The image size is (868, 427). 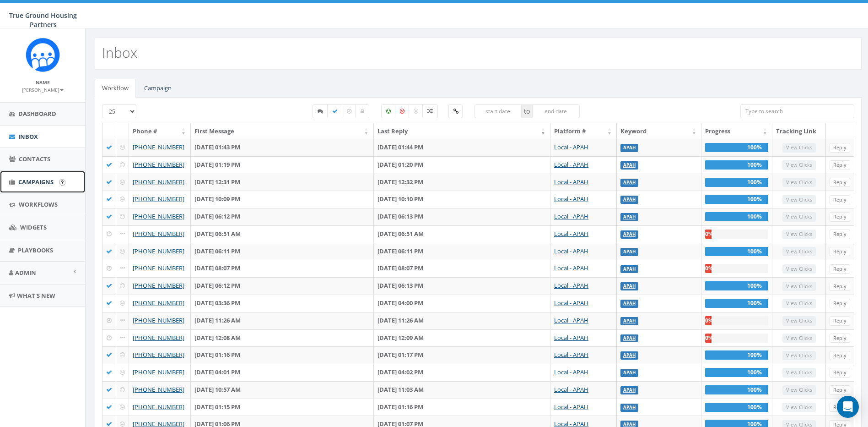 I want to click on th: Last Reply: activate to sort column ascending, so click(x=462, y=131).